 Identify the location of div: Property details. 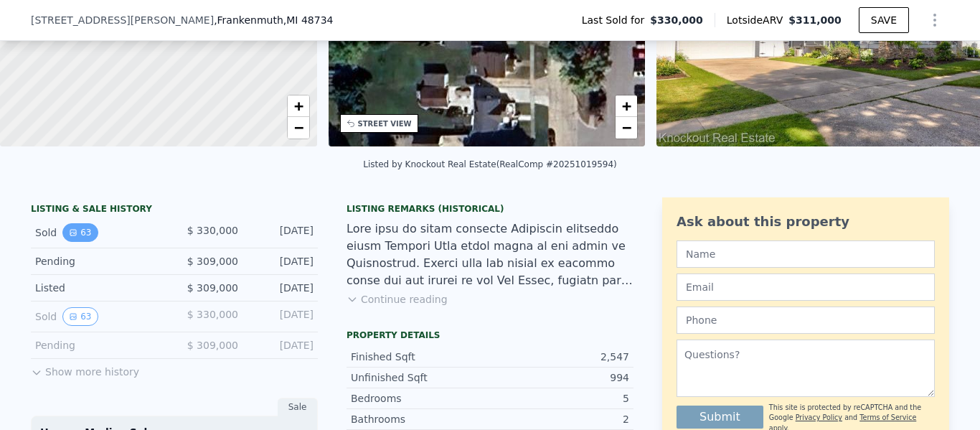
(490, 335).